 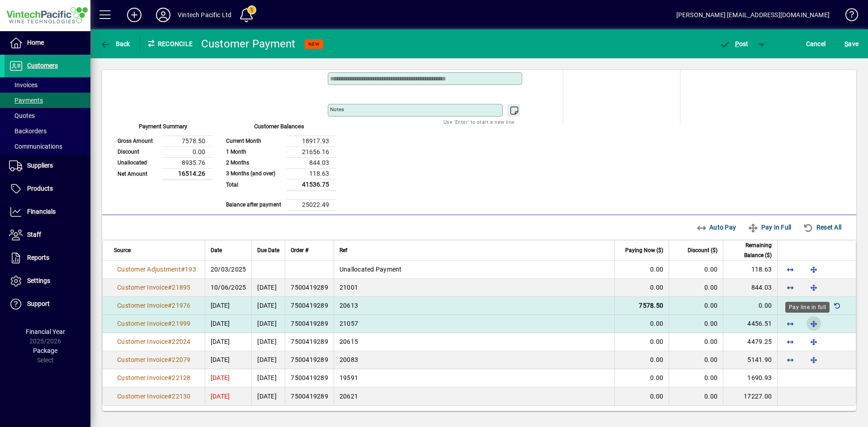 I want to click on span: Communications, so click(x=36, y=146).